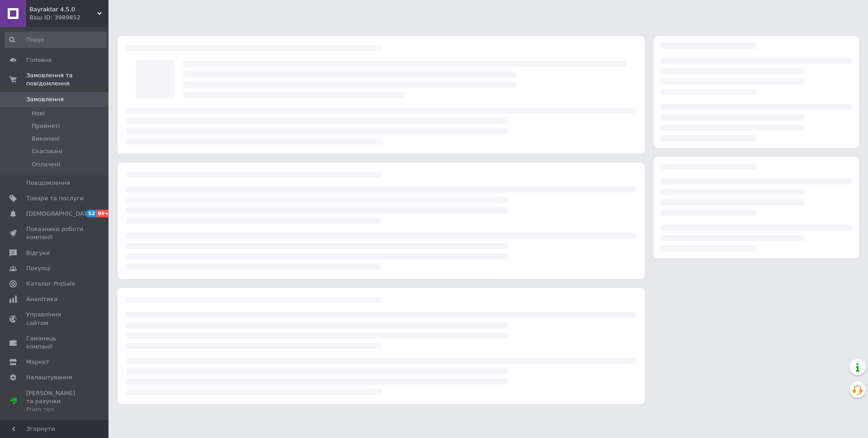 This screenshot has height=438, width=868. What do you see at coordinates (51, 284) in the screenshot?
I see `span: Каталог ProSale` at bounding box center [51, 284].